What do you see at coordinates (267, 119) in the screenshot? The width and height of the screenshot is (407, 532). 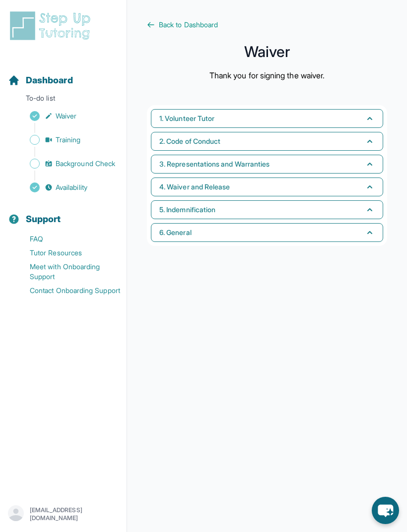 I see `button: 1. Volunteer Tutor` at bounding box center [267, 119].